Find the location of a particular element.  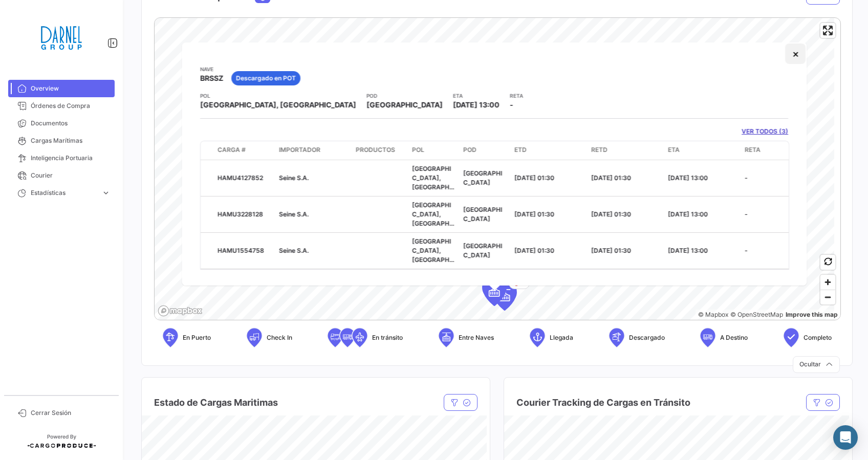

span: Descargado en POT is located at coordinates (265, 78).